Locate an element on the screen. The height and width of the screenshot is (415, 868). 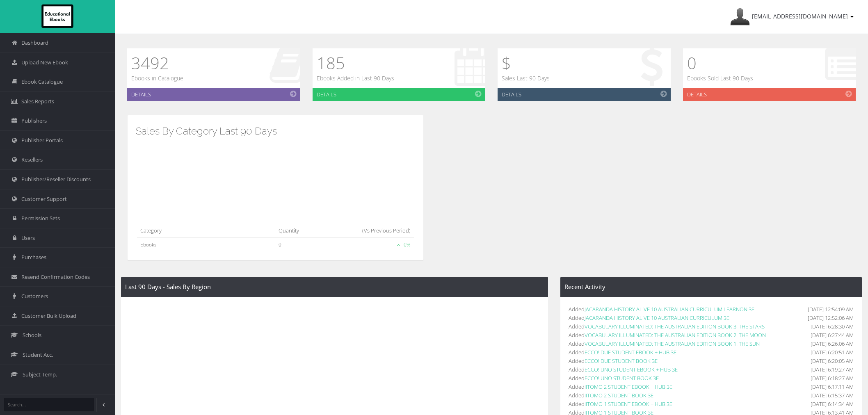
input: Search... is located at coordinates (48, 404).